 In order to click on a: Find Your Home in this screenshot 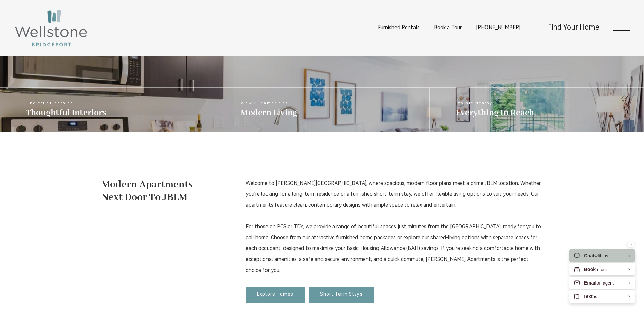, I will do `click(574, 28)`.